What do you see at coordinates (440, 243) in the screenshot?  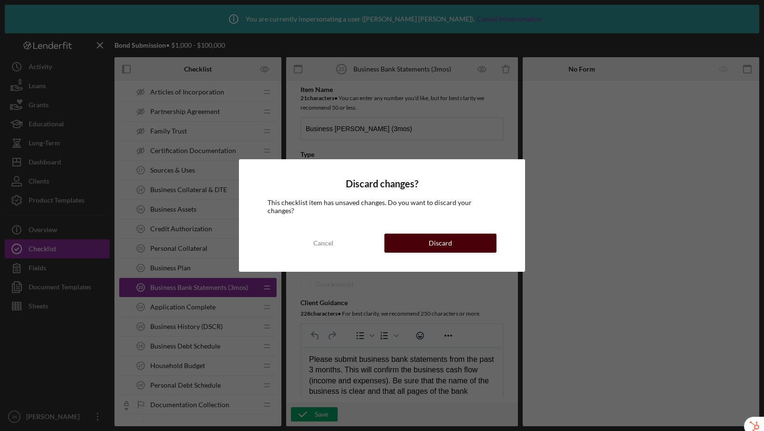 I see `div: Discard` at bounding box center [440, 243].